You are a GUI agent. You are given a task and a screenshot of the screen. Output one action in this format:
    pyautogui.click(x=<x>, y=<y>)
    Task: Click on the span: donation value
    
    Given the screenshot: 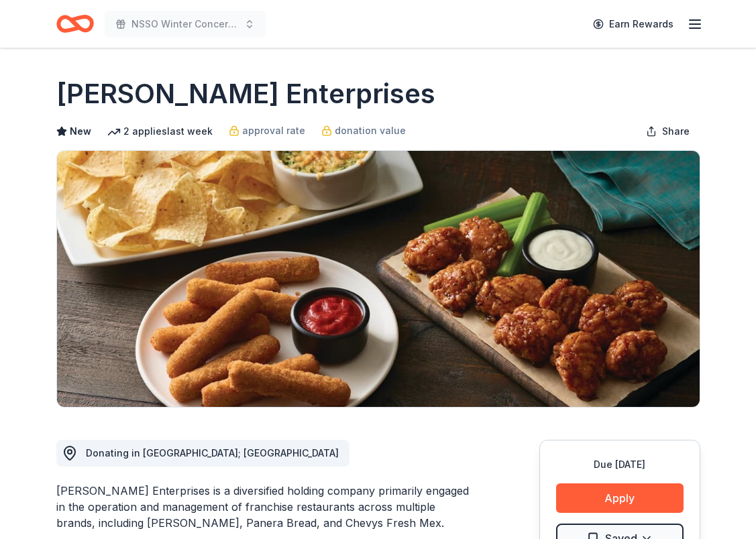 What is the action you would take?
    pyautogui.click(x=370, y=131)
    